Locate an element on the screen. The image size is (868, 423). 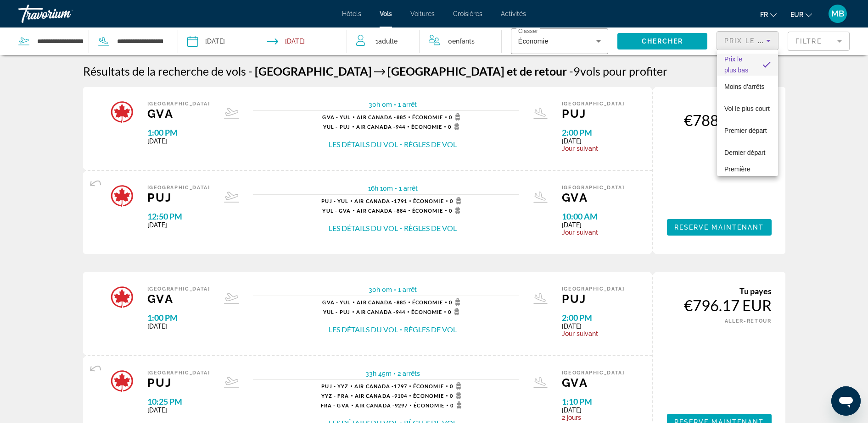
div: Sort by is located at coordinates (747, 113).